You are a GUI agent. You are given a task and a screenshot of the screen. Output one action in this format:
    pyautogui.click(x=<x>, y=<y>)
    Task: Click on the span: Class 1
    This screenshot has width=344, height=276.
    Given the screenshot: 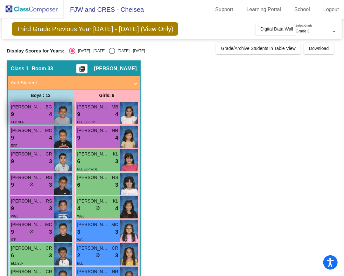 What is the action you would take?
    pyautogui.click(x=20, y=69)
    